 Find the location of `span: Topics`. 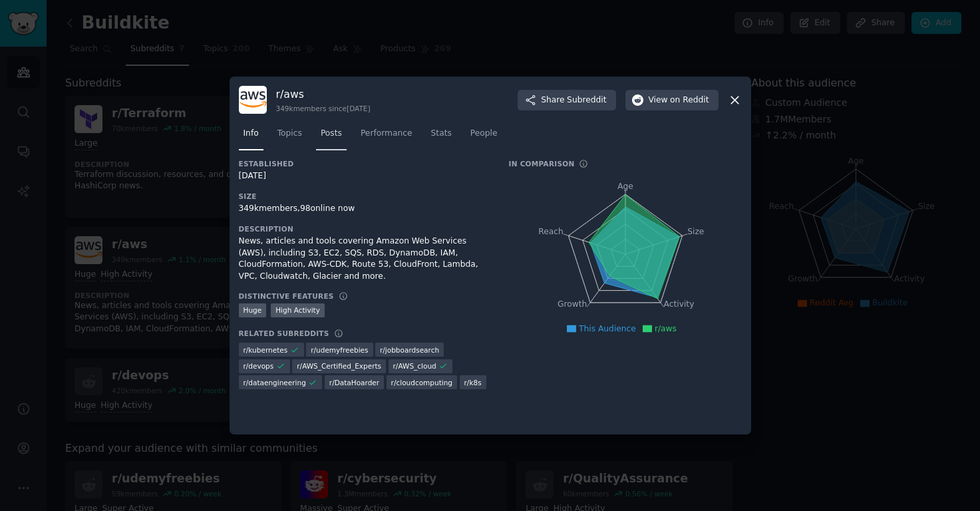

span: Topics is located at coordinates (289, 134).